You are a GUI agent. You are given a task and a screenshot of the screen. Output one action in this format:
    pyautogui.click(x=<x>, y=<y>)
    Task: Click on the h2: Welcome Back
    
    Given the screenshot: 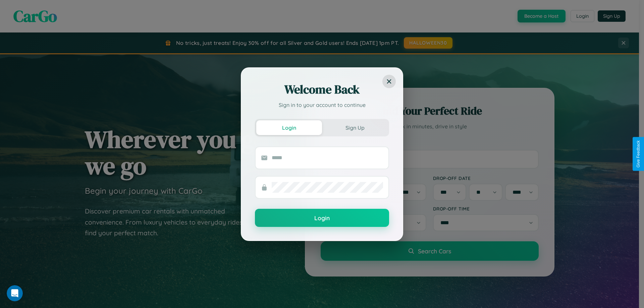 What is the action you would take?
    pyautogui.click(x=322, y=89)
    